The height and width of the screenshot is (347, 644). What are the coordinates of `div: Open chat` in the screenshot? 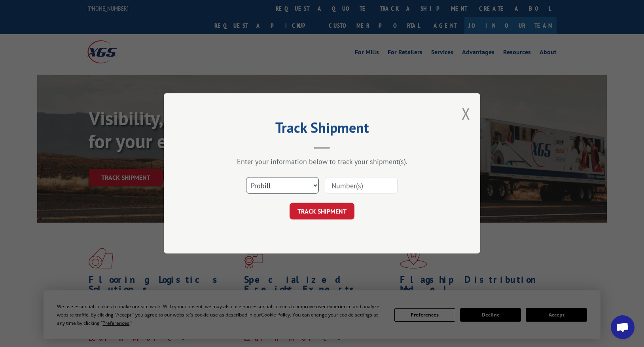 It's located at (623, 327).